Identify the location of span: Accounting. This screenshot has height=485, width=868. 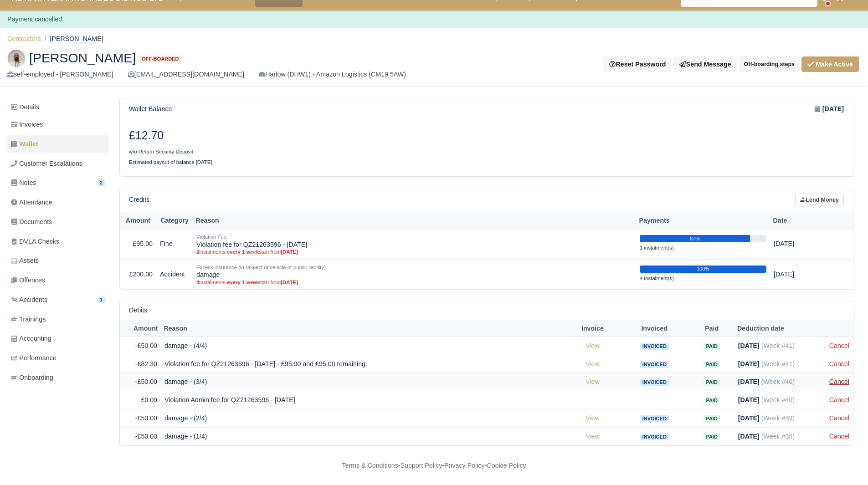
(31, 339).